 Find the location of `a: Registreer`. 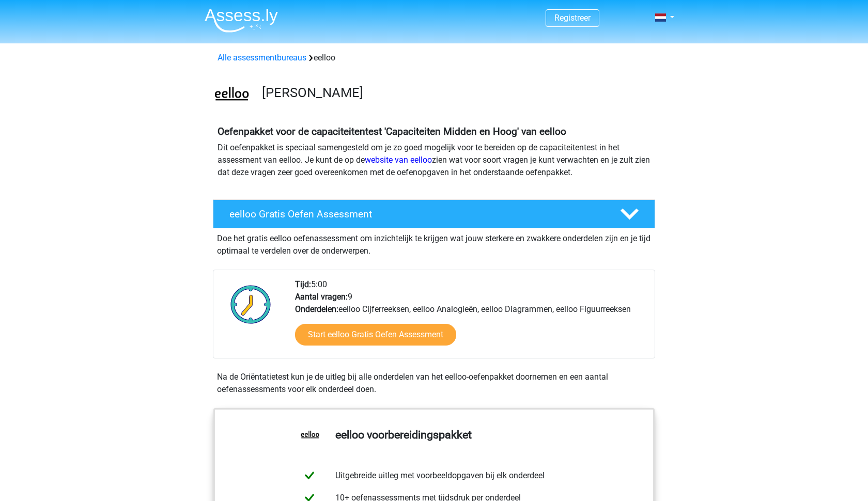

a: Registreer is located at coordinates (573, 17).